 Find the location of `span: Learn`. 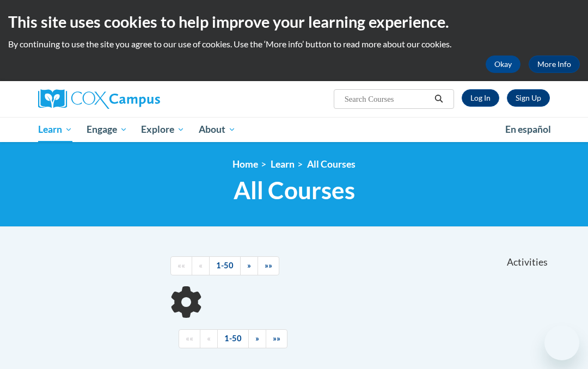

span: Learn is located at coordinates (55, 129).